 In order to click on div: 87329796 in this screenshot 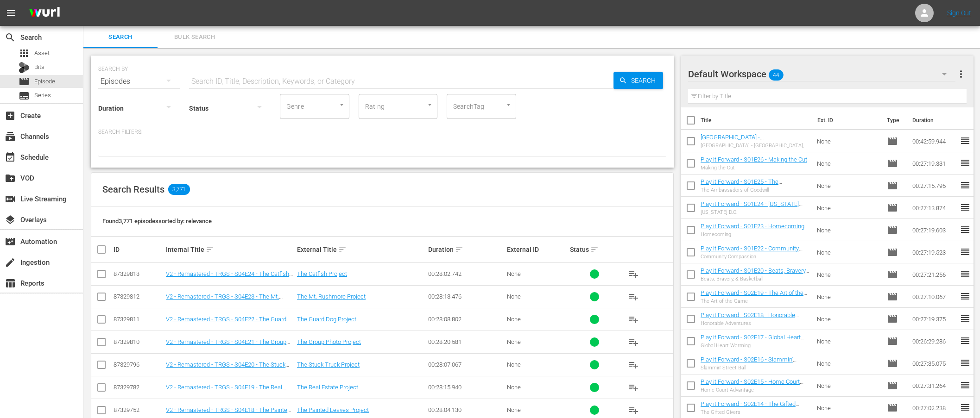, I will do `click(138, 365)`.